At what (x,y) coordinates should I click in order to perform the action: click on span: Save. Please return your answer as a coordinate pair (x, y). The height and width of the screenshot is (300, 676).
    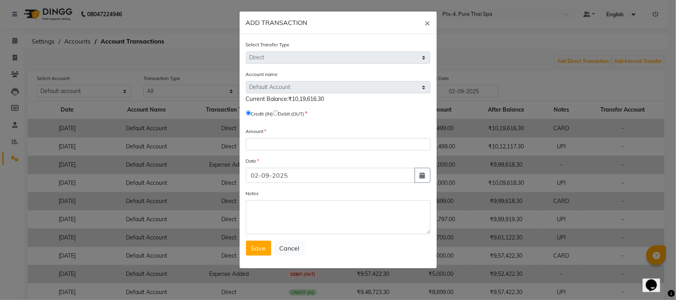
    Looking at the image, I should click on (259, 248).